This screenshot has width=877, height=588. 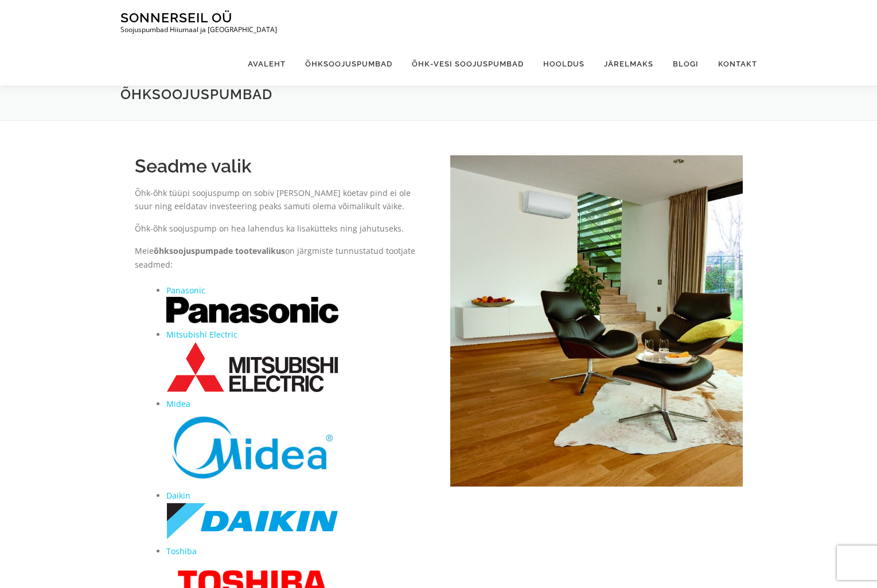 What do you see at coordinates (468, 63) in the screenshot?
I see `a: Õhk-vesi soojuspumbad` at bounding box center [468, 63].